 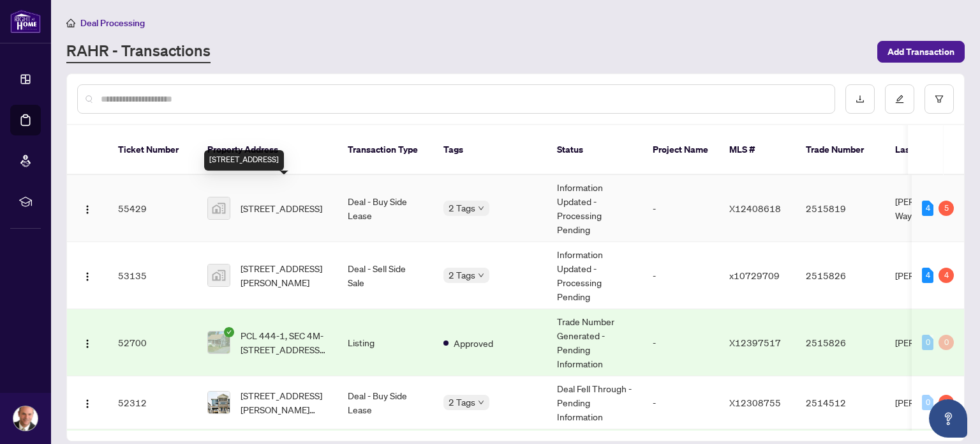 I want to click on td: Trade Number Generated - Pending Information, so click(x=594, y=342).